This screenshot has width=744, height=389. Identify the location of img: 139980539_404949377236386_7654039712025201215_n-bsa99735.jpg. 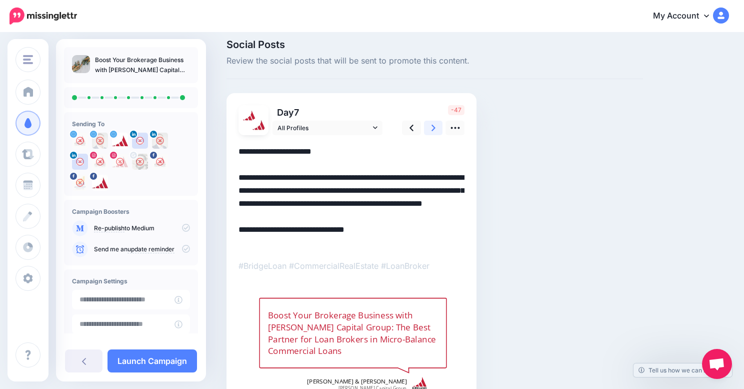
(100, 162).